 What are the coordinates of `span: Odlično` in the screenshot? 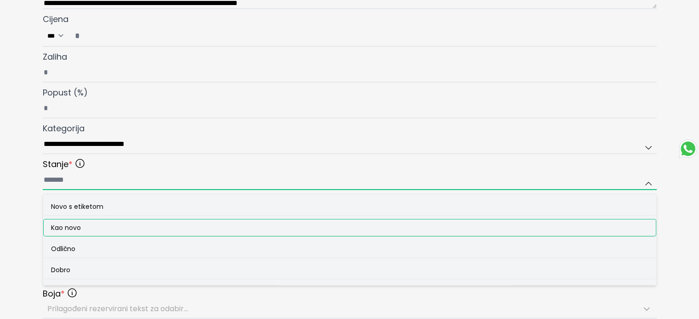 It's located at (63, 249).